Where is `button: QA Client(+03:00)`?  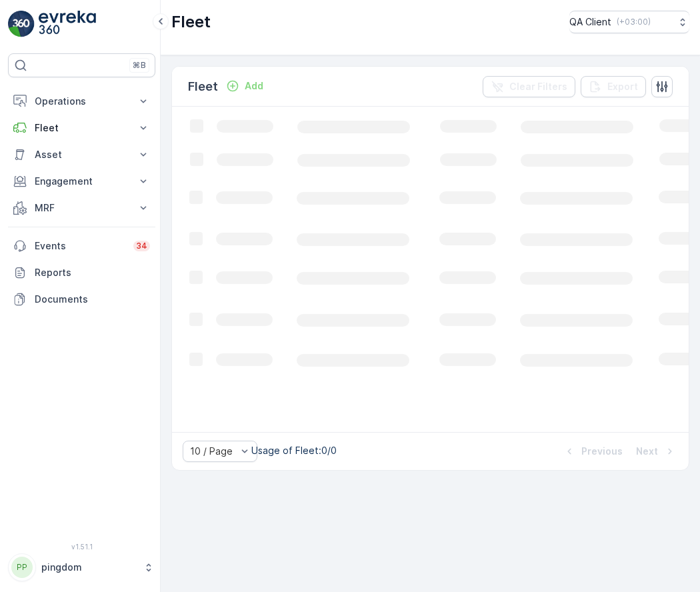 button: QA Client(+03:00) is located at coordinates (630, 22).